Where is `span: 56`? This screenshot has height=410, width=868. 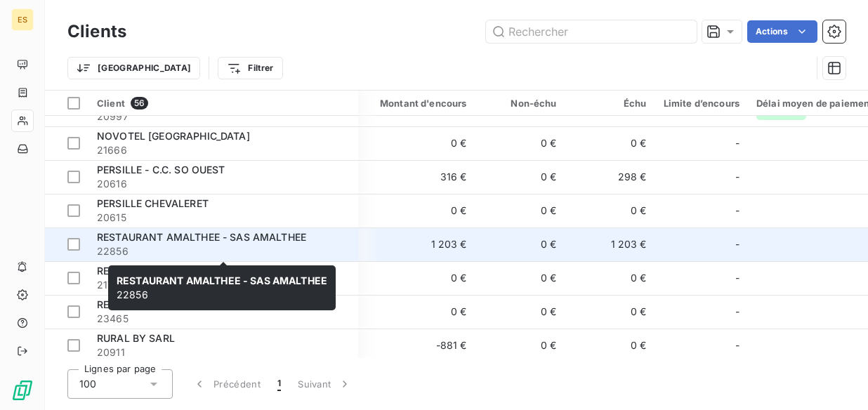
span: 56 is located at coordinates (139, 104).